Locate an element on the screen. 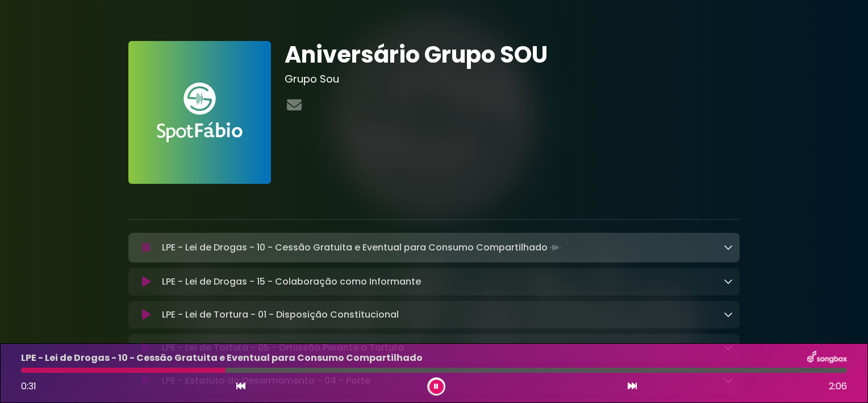  img: waveform4.gif is located at coordinates (556, 248).